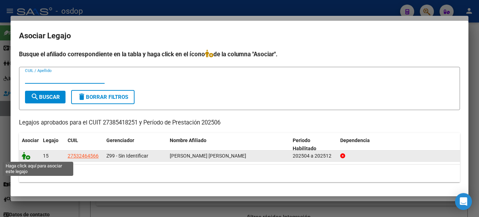 Image resolution: width=479 pixels, height=217 pixels. Describe the element at coordinates (45, 97) in the screenshot. I see `span: Buscar` at that location.